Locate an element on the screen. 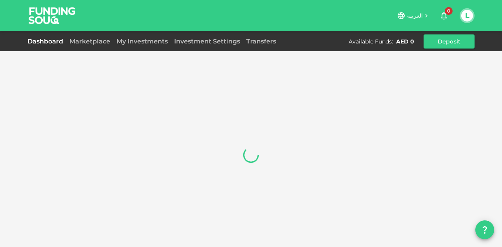  div: AED 0 is located at coordinates (405, 42).